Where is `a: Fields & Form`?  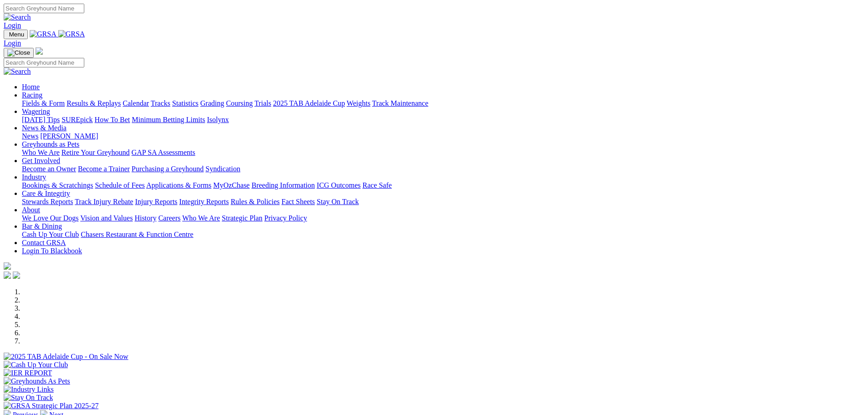
a: Fields & Form is located at coordinates (43, 103).